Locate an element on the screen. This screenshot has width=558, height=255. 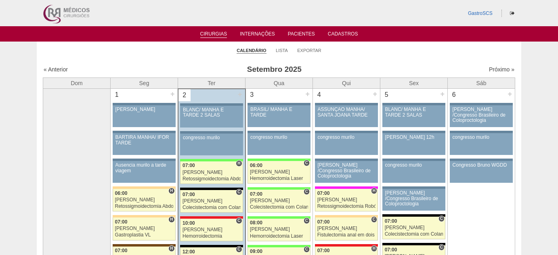
div: ASSUNÇÃO MANHÃ/ SANTA JOANA TARDE is located at coordinates (346, 112).